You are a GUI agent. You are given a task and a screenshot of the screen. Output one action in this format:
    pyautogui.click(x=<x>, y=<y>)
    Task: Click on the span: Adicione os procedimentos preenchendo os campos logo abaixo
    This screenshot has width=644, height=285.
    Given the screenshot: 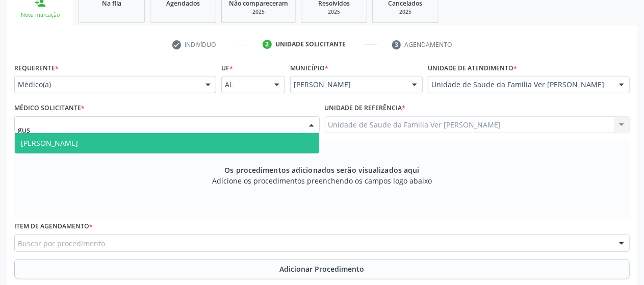 What is the action you would take?
    pyautogui.click(x=321, y=181)
    